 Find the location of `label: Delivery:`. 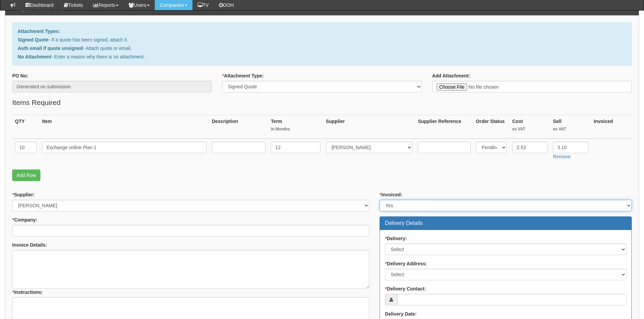

label: Delivery: is located at coordinates (396, 238).